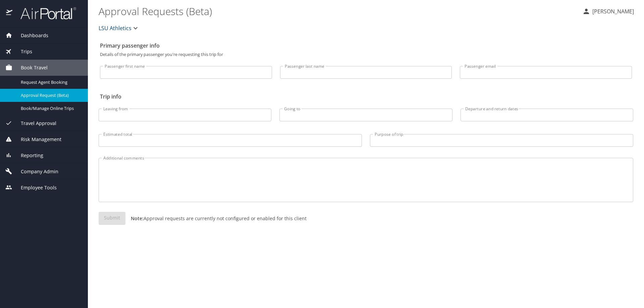 The width and height of the screenshot is (644, 308). What do you see at coordinates (366, 45) in the screenshot?
I see `h2: Primary passenger info` at bounding box center [366, 45].